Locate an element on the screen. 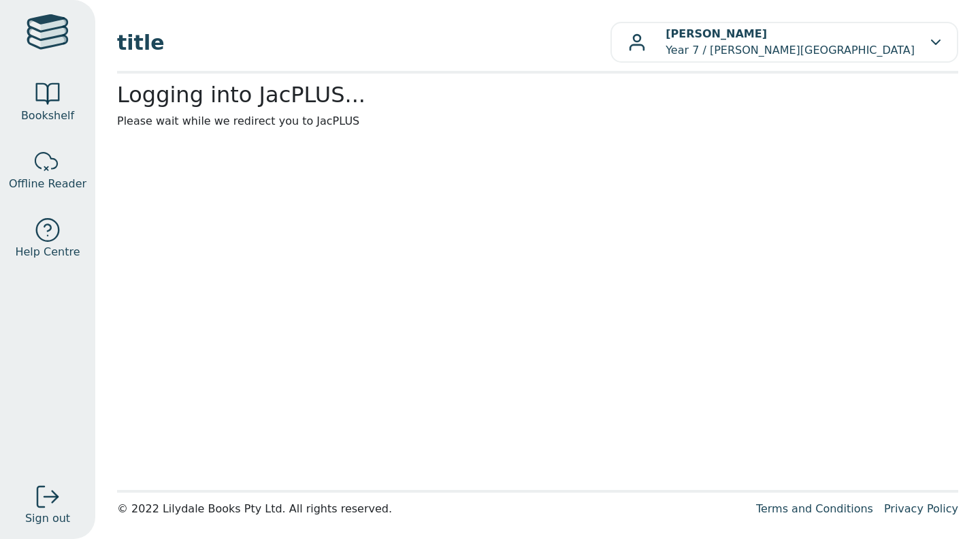 This screenshot has height=539, width=980. span: Bookshelf is located at coordinates (48, 116).